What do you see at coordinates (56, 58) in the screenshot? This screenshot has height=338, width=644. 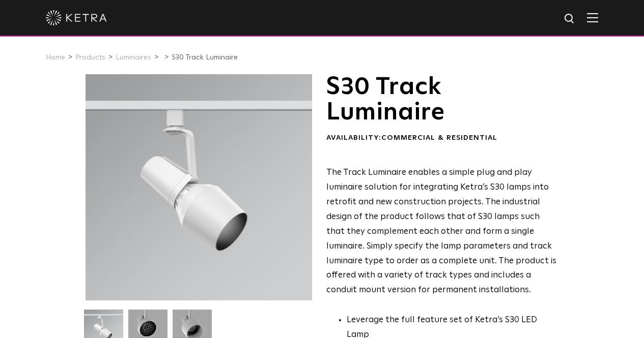 I see `a: Home` at bounding box center [56, 58].